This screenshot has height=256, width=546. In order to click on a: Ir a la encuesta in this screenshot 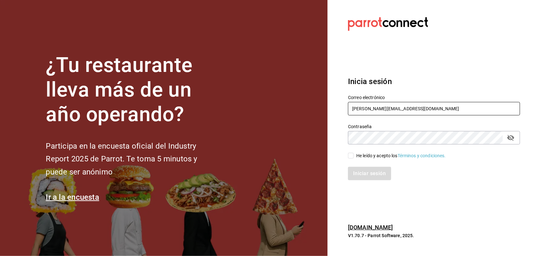, I will do `click(72, 197)`.